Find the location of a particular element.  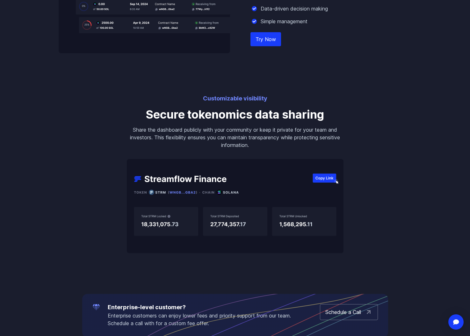

p: Customizable visibility is located at coordinates (235, 99).